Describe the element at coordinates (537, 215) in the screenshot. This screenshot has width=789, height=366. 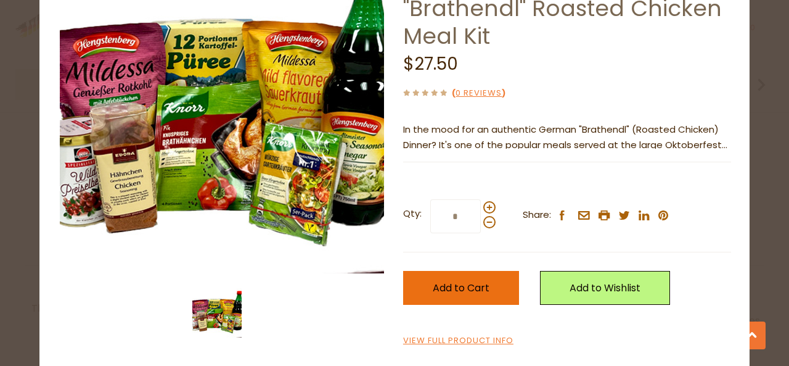
I see `span: Share:` at that location.